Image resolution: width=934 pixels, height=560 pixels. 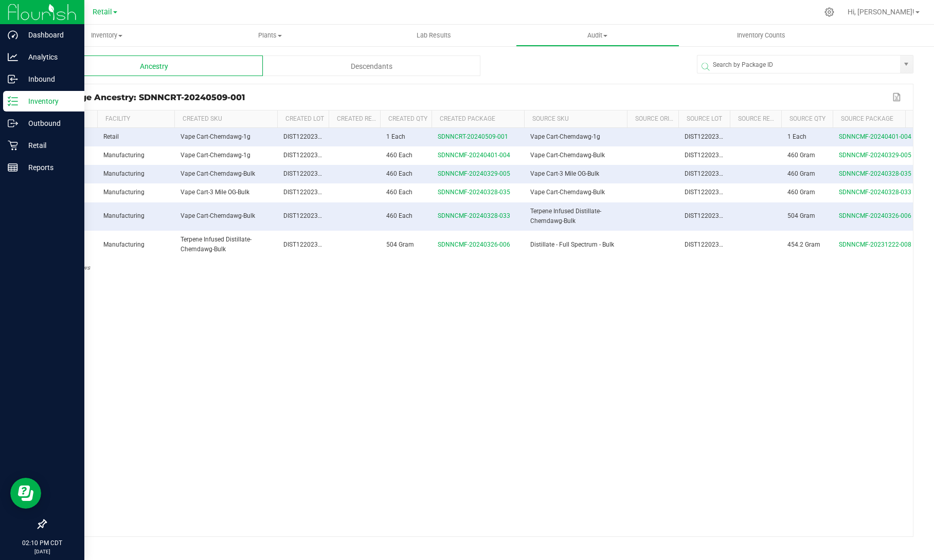 What do you see at coordinates (49, 145) in the screenshot?
I see `p: Retail` at bounding box center [49, 145].